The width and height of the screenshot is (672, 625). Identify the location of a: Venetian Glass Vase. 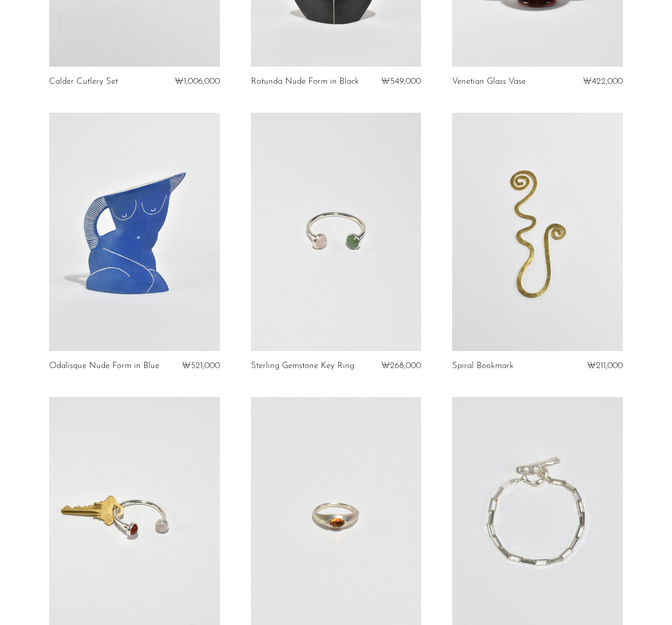
(488, 82).